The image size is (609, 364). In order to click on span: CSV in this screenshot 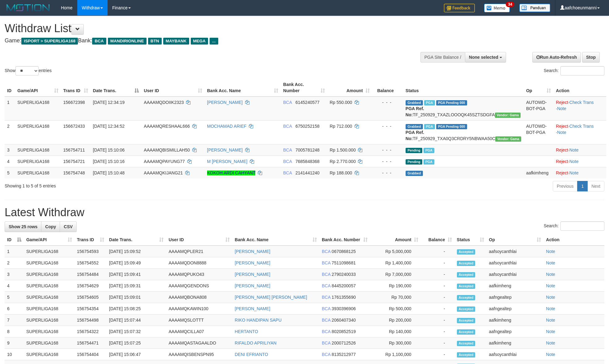, I will do `click(68, 227)`.